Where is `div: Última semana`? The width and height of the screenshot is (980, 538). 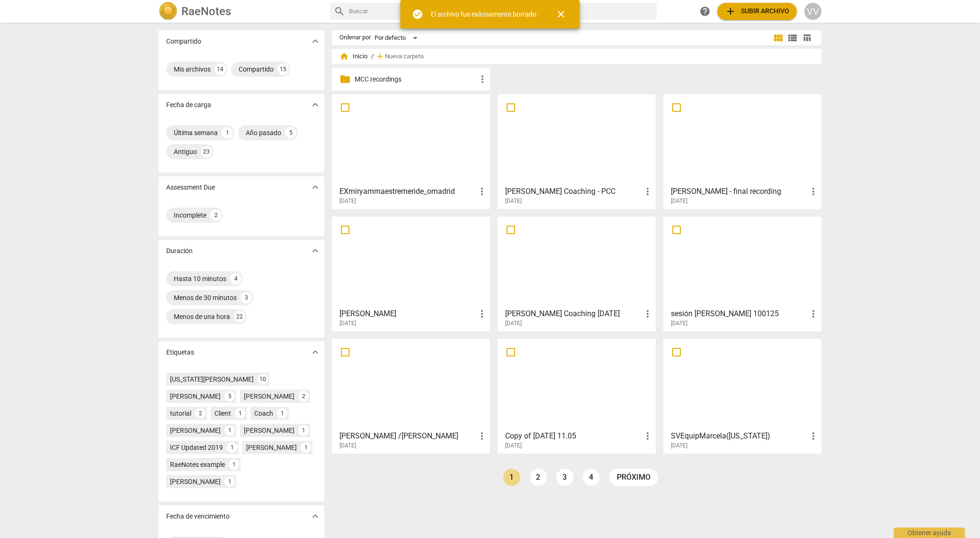
div: Última semana is located at coordinates (195, 133).